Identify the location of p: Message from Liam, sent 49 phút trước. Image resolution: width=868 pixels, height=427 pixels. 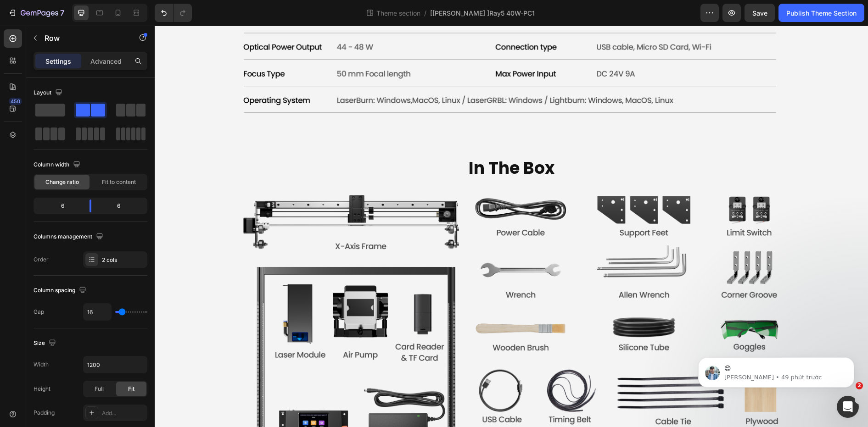
(99, 40).